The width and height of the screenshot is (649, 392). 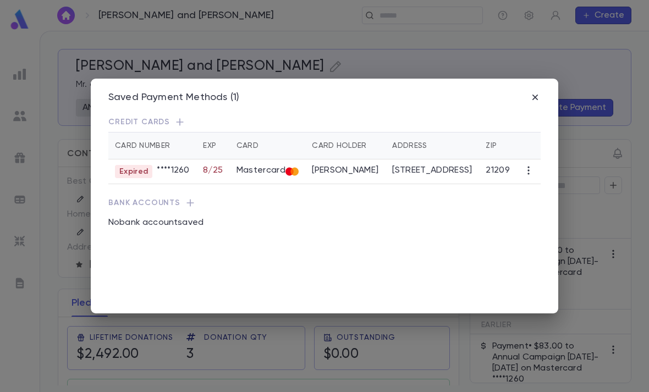 What do you see at coordinates (345, 146) in the screenshot?
I see `th: Card Holder` at bounding box center [345, 146].